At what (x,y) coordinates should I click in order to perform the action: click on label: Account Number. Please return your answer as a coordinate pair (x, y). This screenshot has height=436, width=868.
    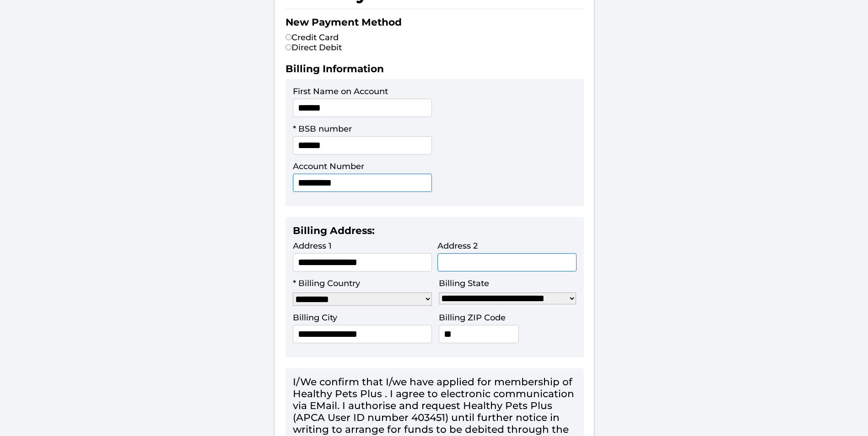
    Looking at the image, I should click on (329, 166).